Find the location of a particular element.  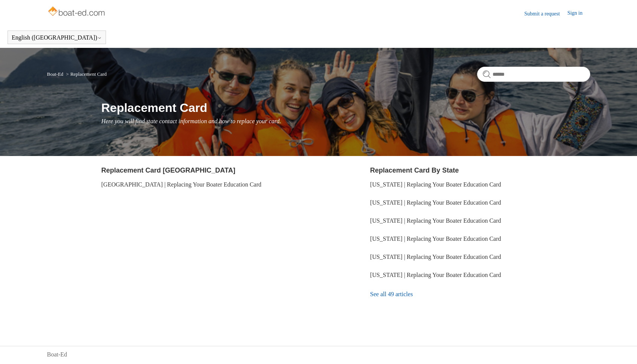

a: Submit a request is located at coordinates (546, 14).